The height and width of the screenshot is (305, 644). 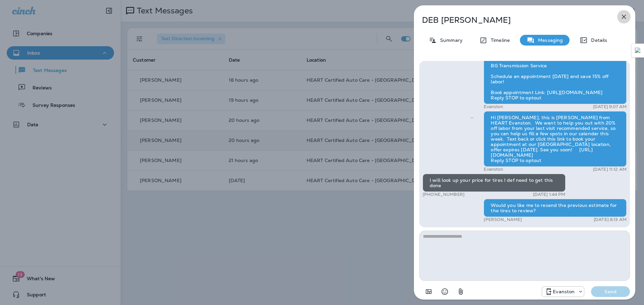 I want to click on button: Add in a premade template, so click(x=429, y=292).